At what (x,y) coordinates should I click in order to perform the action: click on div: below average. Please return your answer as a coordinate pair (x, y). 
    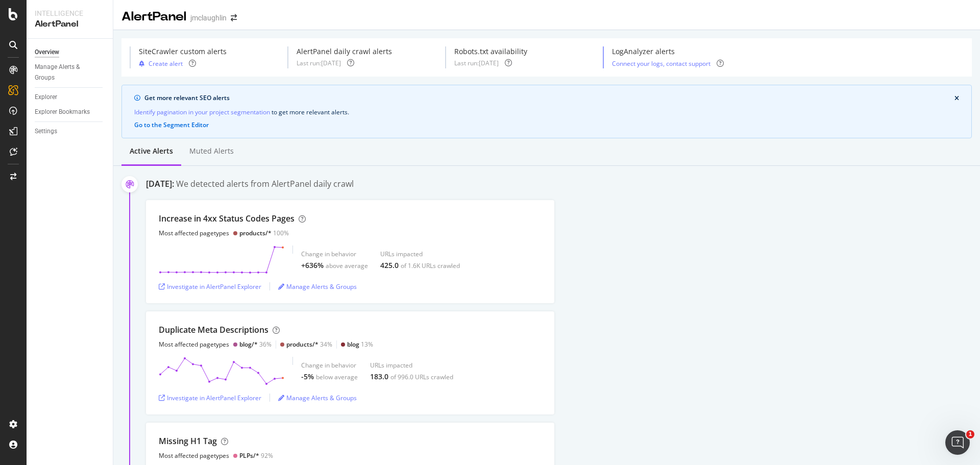
    Looking at the image, I should click on (337, 376).